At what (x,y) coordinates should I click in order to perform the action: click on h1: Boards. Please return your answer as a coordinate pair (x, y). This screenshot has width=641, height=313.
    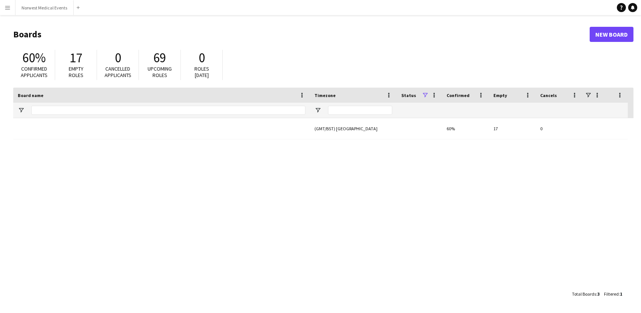
    Looking at the image, I should click on (301, 34).